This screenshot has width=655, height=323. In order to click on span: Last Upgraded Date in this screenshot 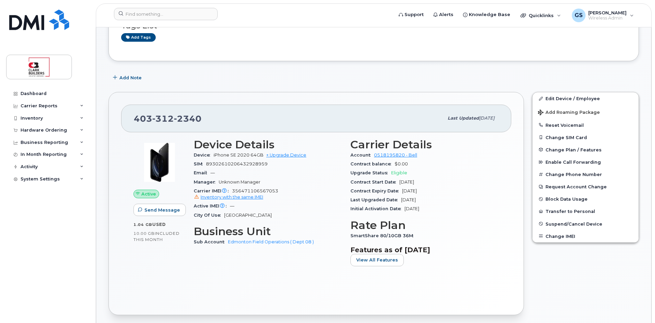, I will do `click(376, 200)`.